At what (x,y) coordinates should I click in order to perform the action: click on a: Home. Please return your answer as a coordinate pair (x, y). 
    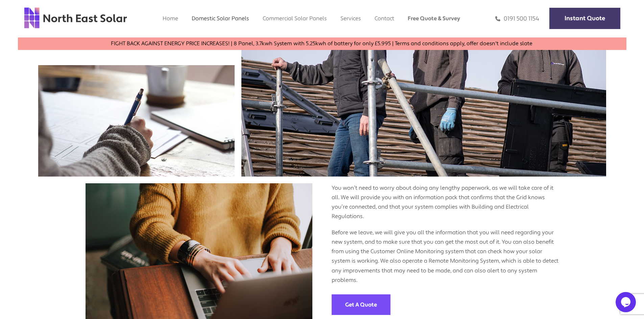
    Looking at the image, I should click on (170, 18).